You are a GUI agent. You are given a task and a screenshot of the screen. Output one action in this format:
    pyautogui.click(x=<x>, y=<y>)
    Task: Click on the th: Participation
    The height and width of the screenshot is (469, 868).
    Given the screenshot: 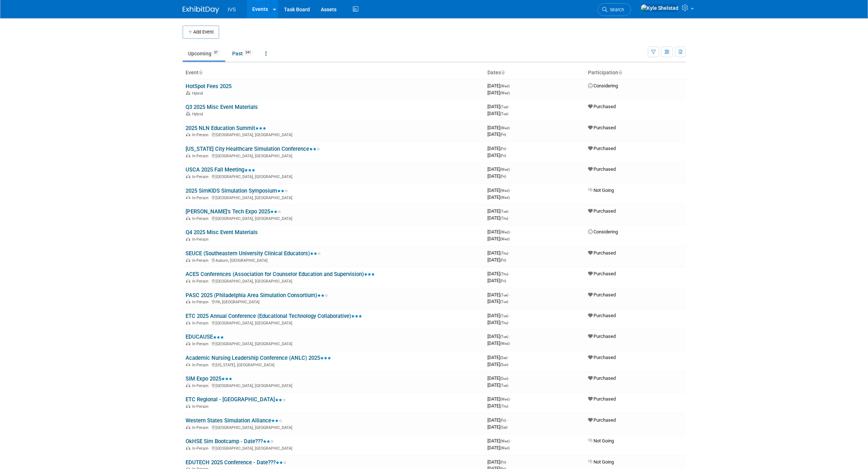 What is the action you would take?
    pyautogui.click(x=635, y=73)
    